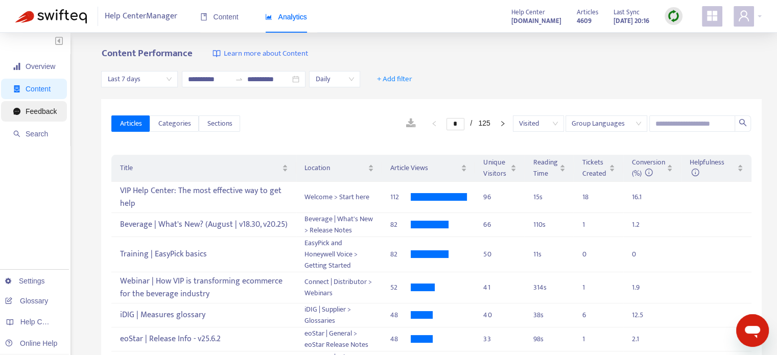 The height and width of the screenshot is (355, 777). Describe the element at coordinates (549, 225) in the screenshot. I see `div: 110 s` at that location.